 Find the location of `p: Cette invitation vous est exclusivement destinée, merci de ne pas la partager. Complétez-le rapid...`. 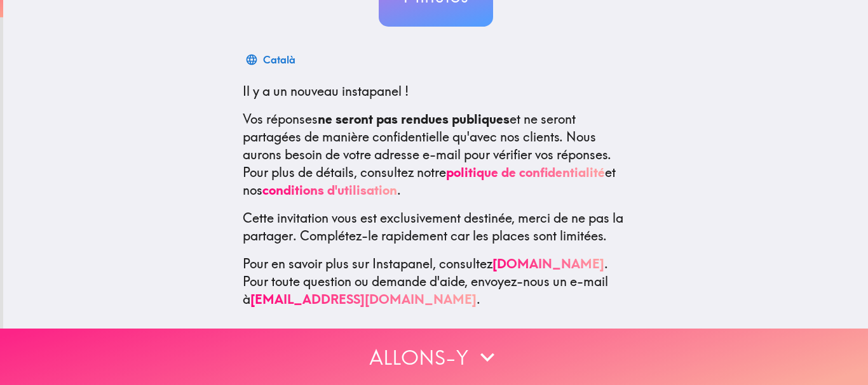

p: Cette invitation vous est exclusivement destinée, merci de ne pas la partager. Complétez-le rapid... is located at coordinates (436, 228).